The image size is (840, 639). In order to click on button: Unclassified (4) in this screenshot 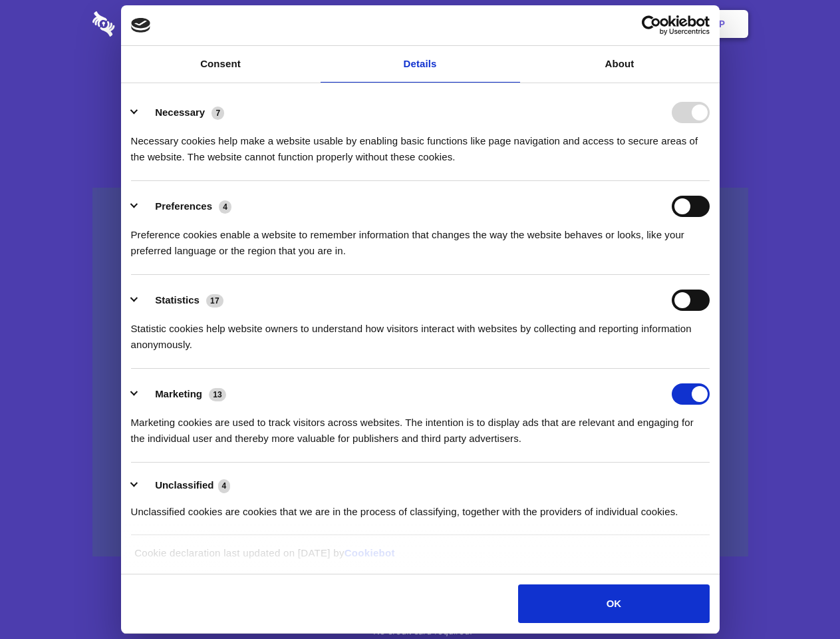, I will do `click(185, 485)`.